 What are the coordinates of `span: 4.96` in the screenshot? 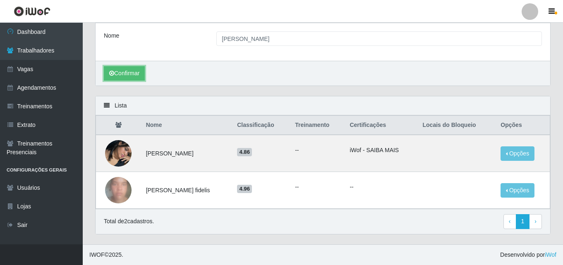 It's located at (244, 189).